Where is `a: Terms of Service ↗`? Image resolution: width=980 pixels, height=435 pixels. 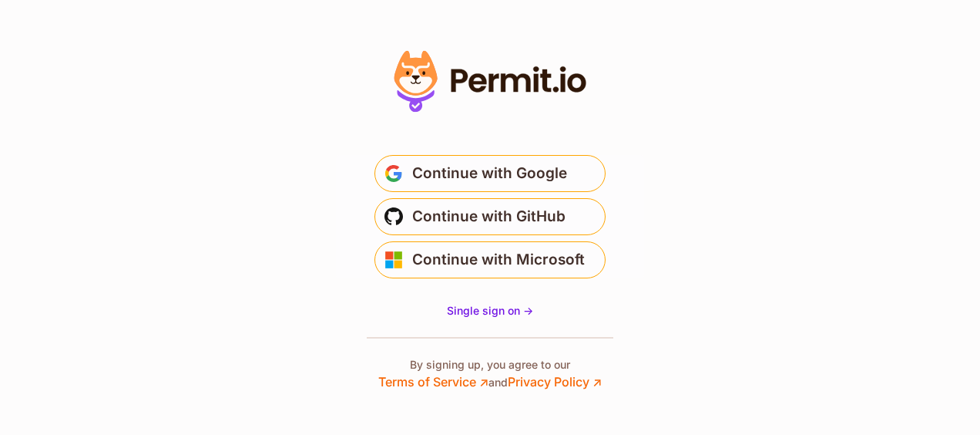
a: Terms of Service ↗ is located at coordinates (433, 382).